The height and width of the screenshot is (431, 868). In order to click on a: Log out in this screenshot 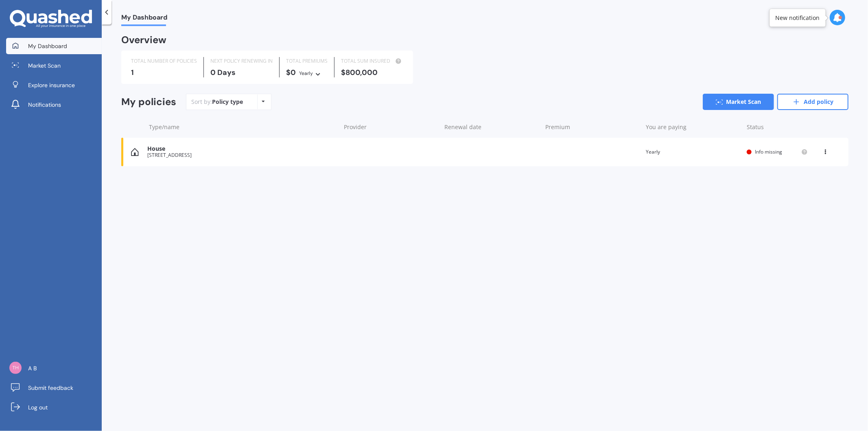, I will do `click(54, 407)`.